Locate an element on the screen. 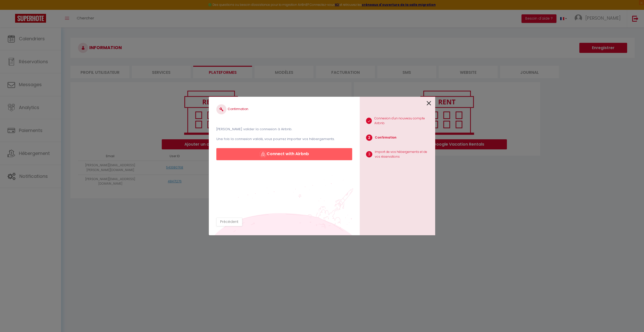 This screenshot has width=644, height=332. button: Précédent is located at coordinates (229, 222).